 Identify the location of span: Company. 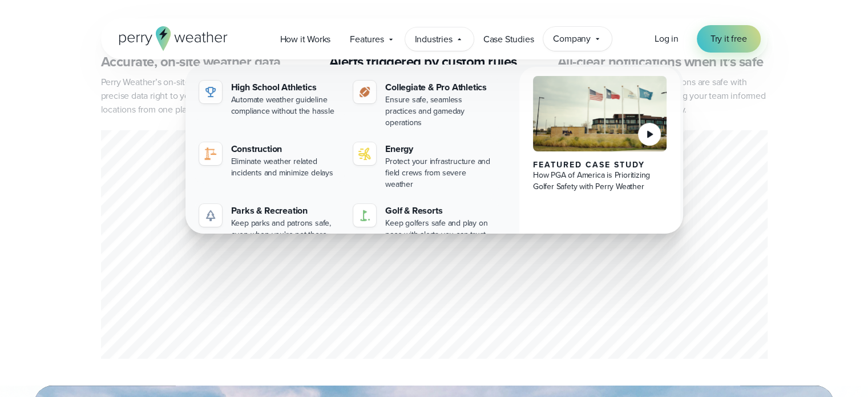
(572, 39).